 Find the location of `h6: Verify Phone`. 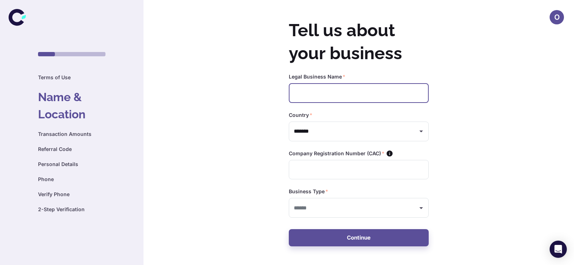

h6: Verify Phone is located at coordinates (72, 194).